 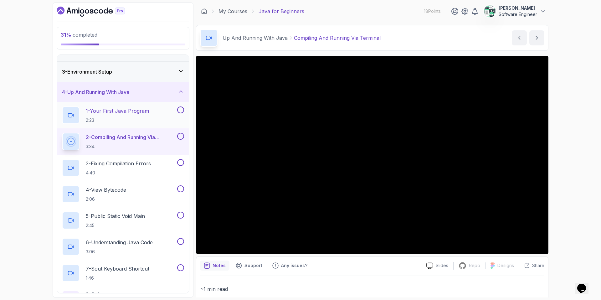 I want to click on a: Slides, so click(x=437, y=265).